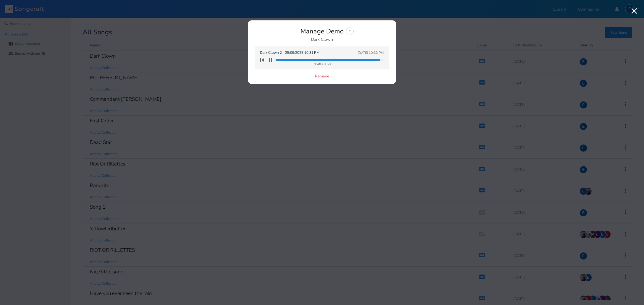  What do you see at coordinates (289, 53) in the screenshot?
I see `span: Dark Clown 2 - 25:09:2025 10.31 PM` at bounding box center [289, 53].